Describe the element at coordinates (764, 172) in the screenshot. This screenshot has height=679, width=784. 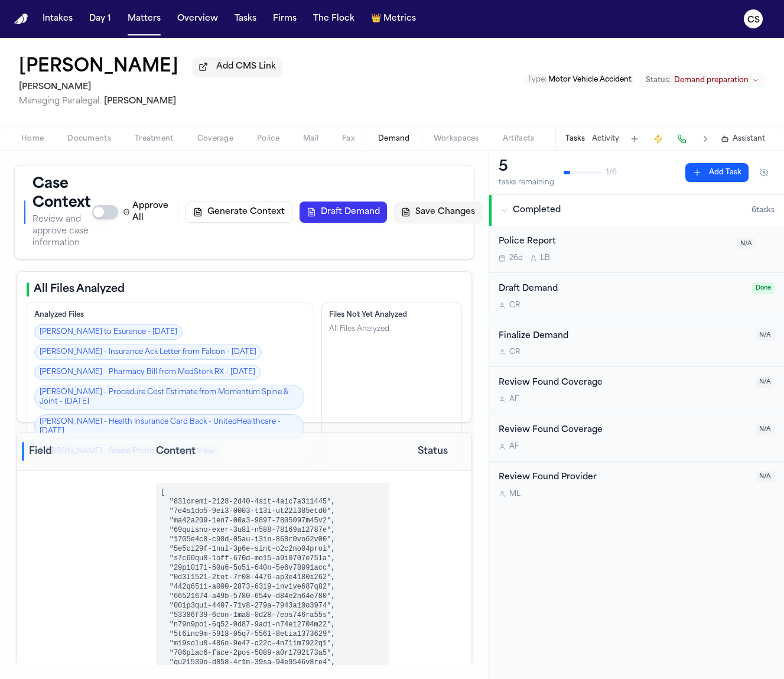
I see `button: Hide completed tasks (⌘⇧H)` at that location.